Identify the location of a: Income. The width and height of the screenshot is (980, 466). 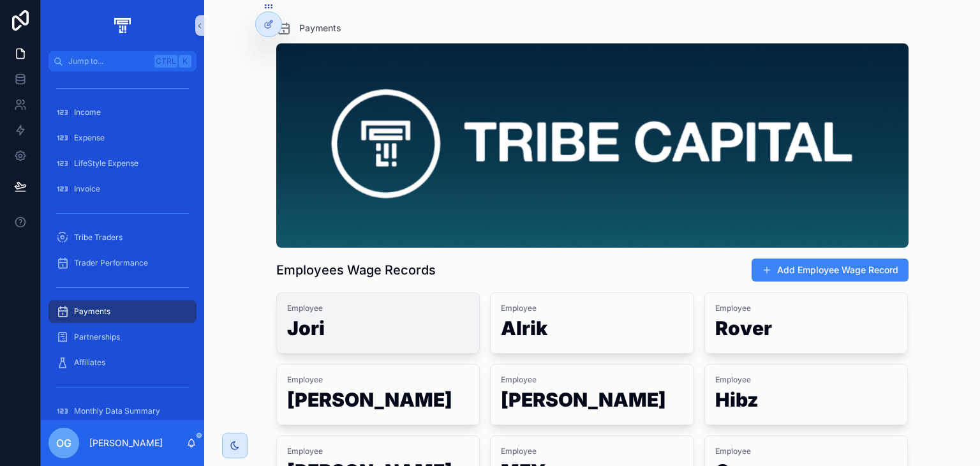
(122, 112).